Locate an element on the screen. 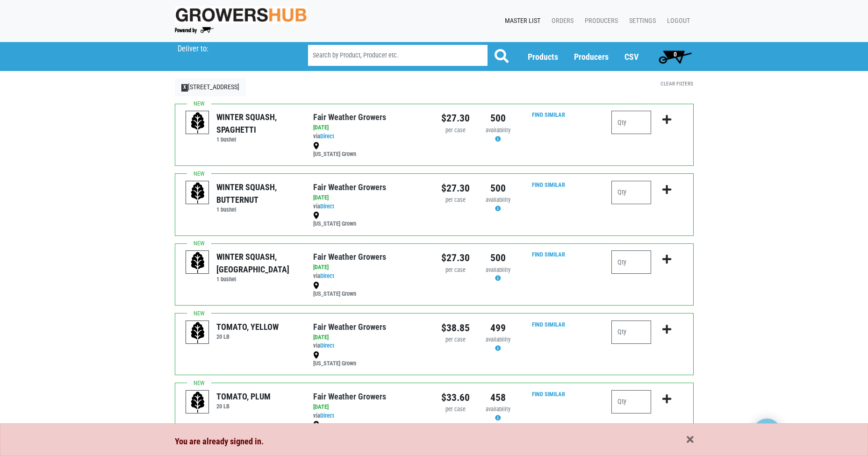  span: X is located at coordinates (184, 88).